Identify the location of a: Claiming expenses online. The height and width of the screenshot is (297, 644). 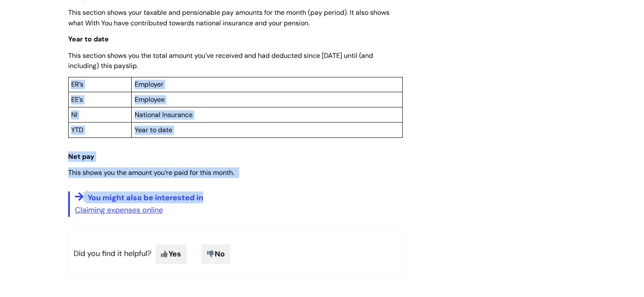
(119, 210).